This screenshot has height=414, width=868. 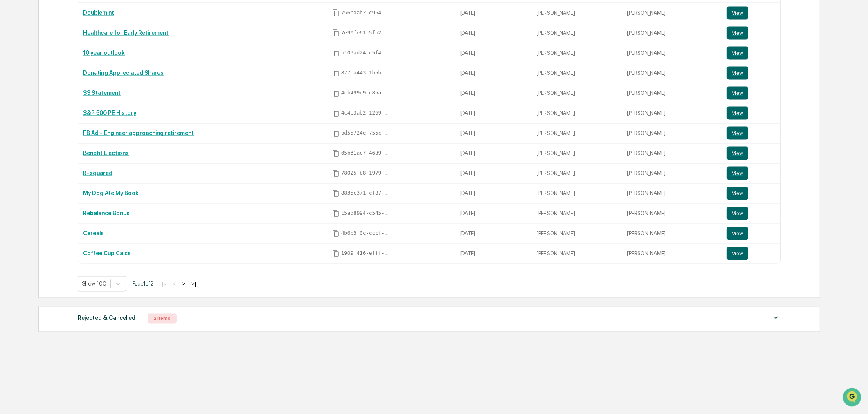 What do you see at coordinates (366, 113) in the screenshot?
I see `span: 4c4e3ab2-1269-4b00-aae5-4a16546247e6` at bounding box center [366, 113].